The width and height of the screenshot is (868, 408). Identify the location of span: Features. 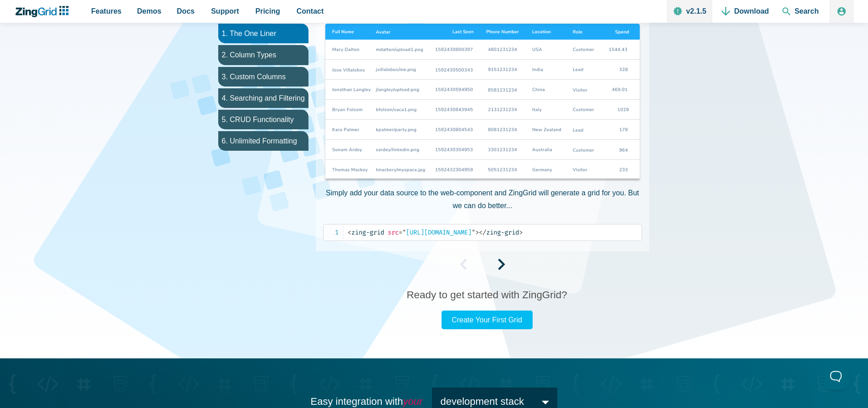
(106, 11).